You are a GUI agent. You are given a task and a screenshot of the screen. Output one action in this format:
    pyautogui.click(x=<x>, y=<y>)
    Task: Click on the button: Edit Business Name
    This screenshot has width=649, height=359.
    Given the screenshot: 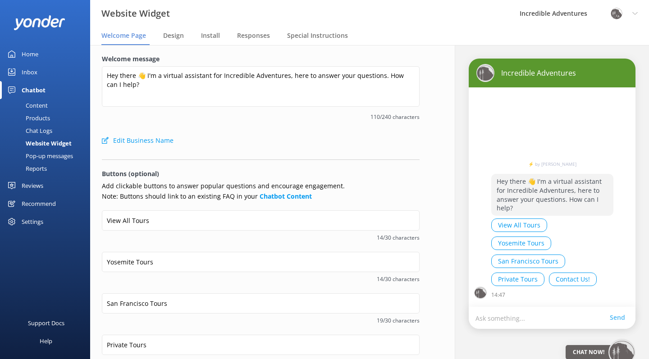 What is the action you would take?
    pyautogui.click(x=138, y=141)
    